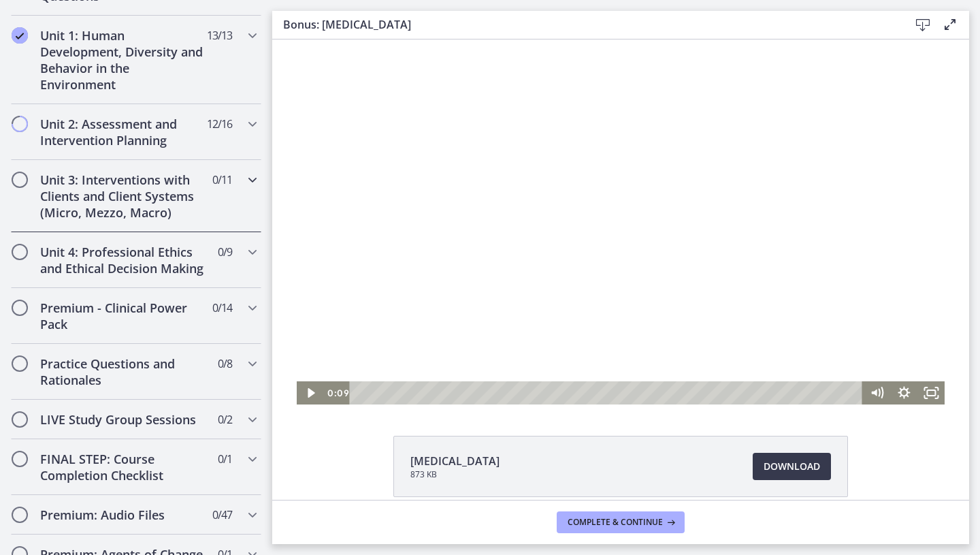  What do you see at coordinates (123, 419) in the screenshot?
I see `h2: LIVE Study Group Sessions` at bounding box center [123, 419].